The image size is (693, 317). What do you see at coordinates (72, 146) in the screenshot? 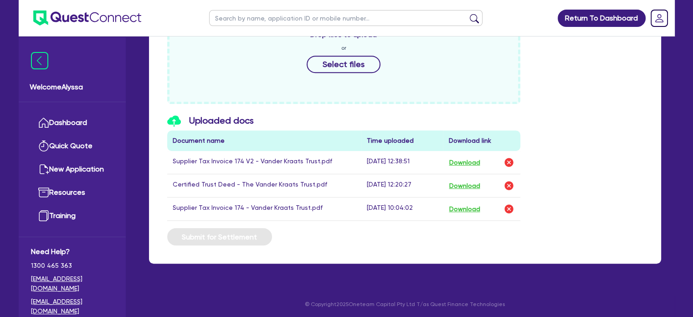
I see `a: Quick Quote` at bounding box center [72, 146].